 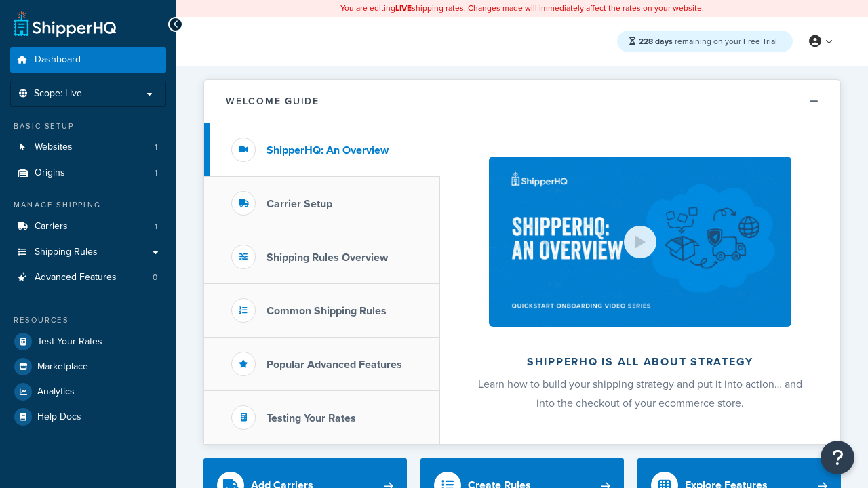 I want to click on span: Analytics, so click(x=55, y=392).